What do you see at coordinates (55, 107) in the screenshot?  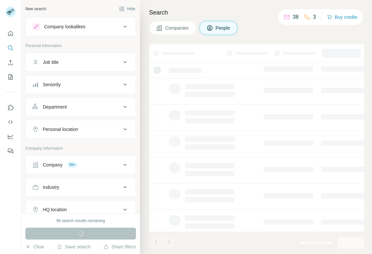 I see `div: Department` at bounding box center [55, 107].